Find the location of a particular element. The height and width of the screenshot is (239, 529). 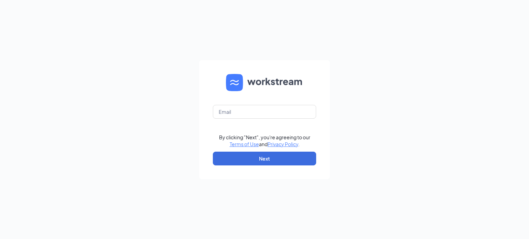

a: Privacy Policy is located at coordinates (283, 144).